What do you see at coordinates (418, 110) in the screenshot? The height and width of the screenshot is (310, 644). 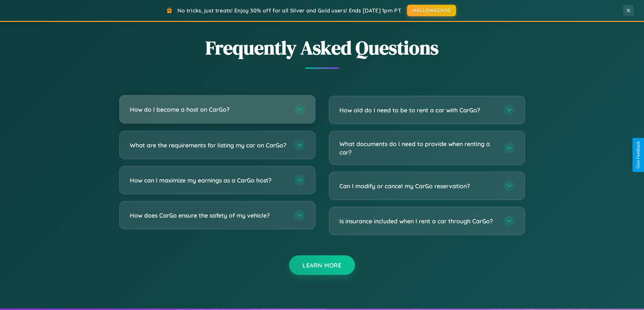 I see `h3: How old do I need to be to rent a car with CarGo?` at bounding box center [418, 110].